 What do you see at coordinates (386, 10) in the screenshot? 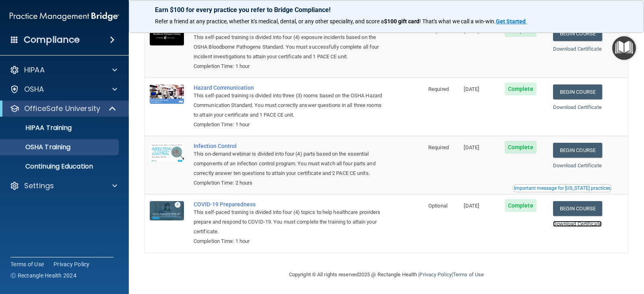
I see `p: Earn $100 for every practice you refer to Bridge Compliance!` at bounding box center [386, 10].